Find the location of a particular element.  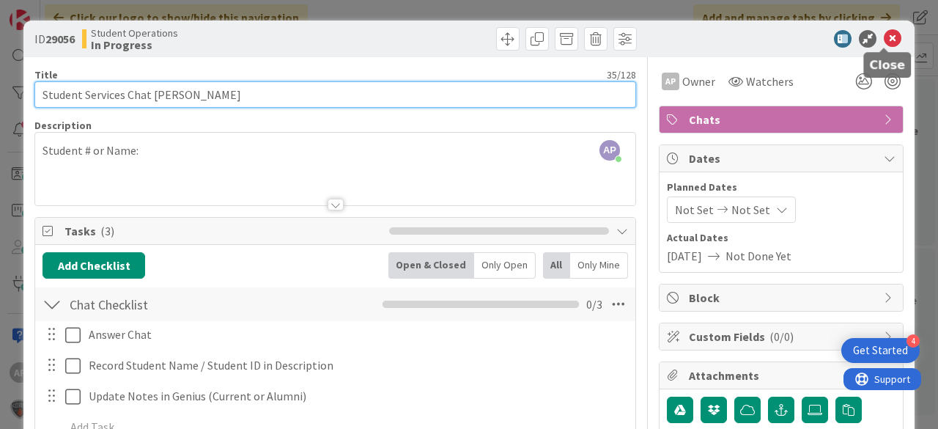

span: Actual Dates is located at coordinates (782, 238).